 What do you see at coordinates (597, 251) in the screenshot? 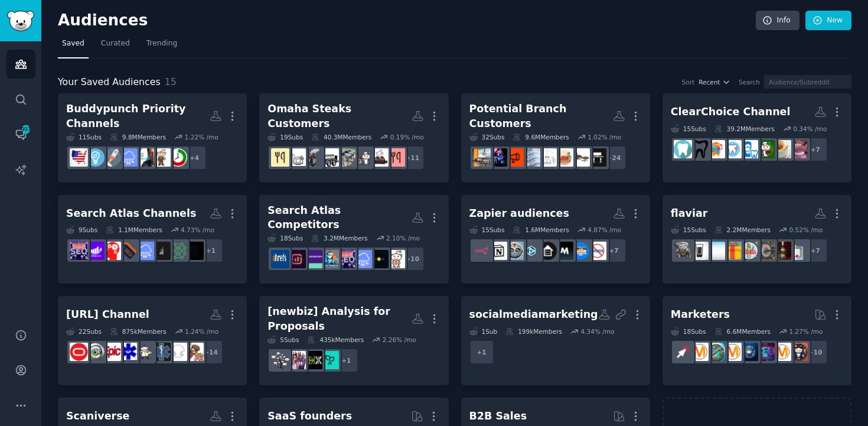
I see `img: nocode` at bounding box center [597, 251].